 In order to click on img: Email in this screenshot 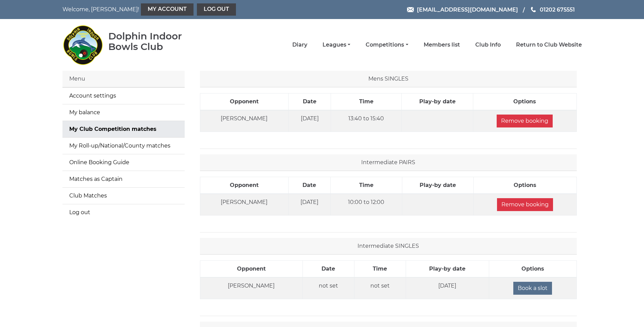, I will do `click(410, 10)`.